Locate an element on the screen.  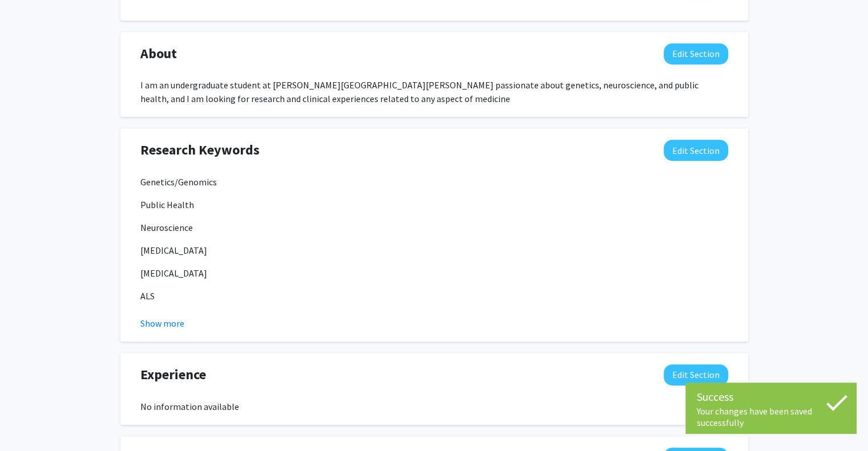
button: Edit Research Keywords is located at coordinates (695, 150).